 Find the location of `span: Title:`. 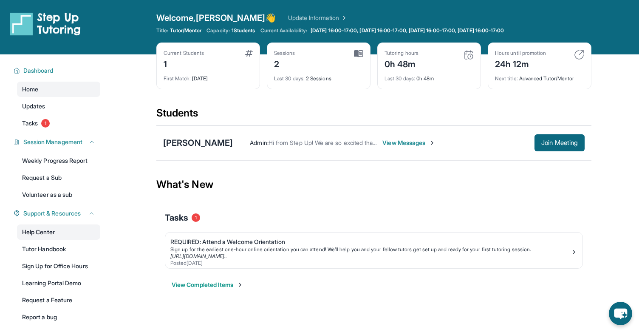

span: Title: is located at coordinates (162, 31).